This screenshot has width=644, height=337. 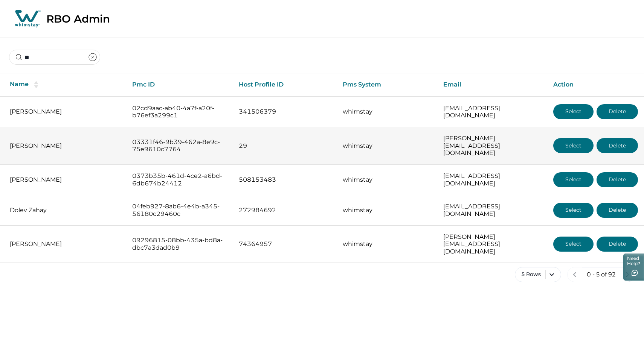 What do you see at coordinates (601, 275) in the screenshot?
I see `p: 0 - 5 of 92` at bounding box center [601, 275].